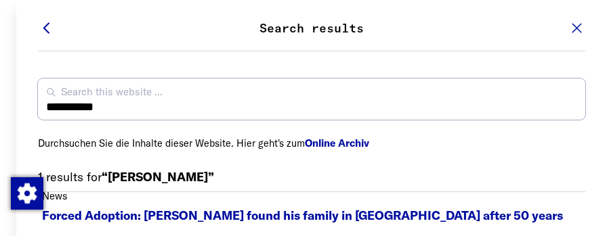  I want to click on p: News, so click(313, 196).